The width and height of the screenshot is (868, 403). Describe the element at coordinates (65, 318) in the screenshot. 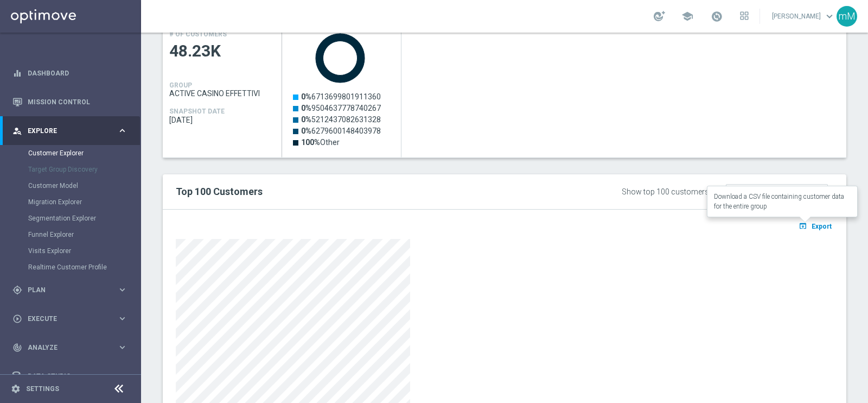

I see `div: Execute` at that location.